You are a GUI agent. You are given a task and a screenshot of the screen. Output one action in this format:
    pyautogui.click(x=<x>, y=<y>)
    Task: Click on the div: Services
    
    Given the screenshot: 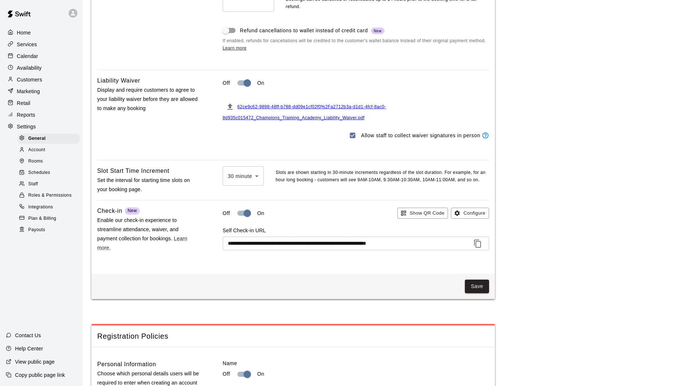 What is the action you would take?
    pyautogui.click(x=41, y=44)
    